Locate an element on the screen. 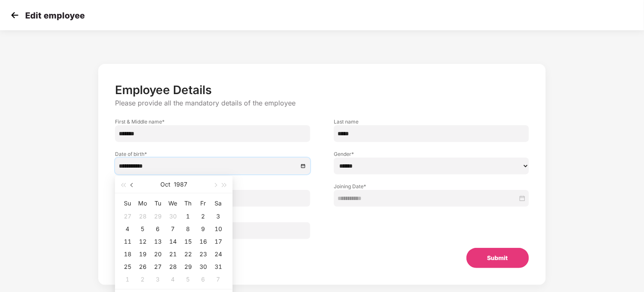 This screenshot has width=644, height=292. td: 1987-09-28 is located at coordinates (142, 216).